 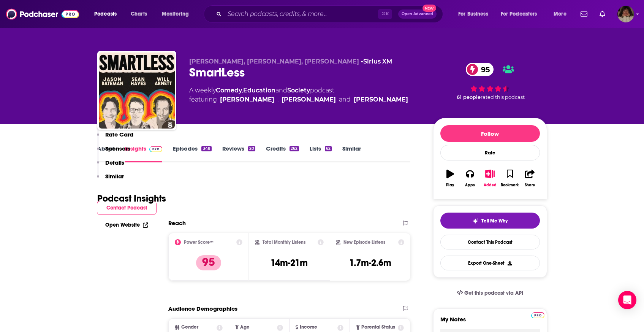 What do you see at coordinates (495, 221) in the screenshot?
I see `span: Tell Me Why` at bounding box center [495, 221].